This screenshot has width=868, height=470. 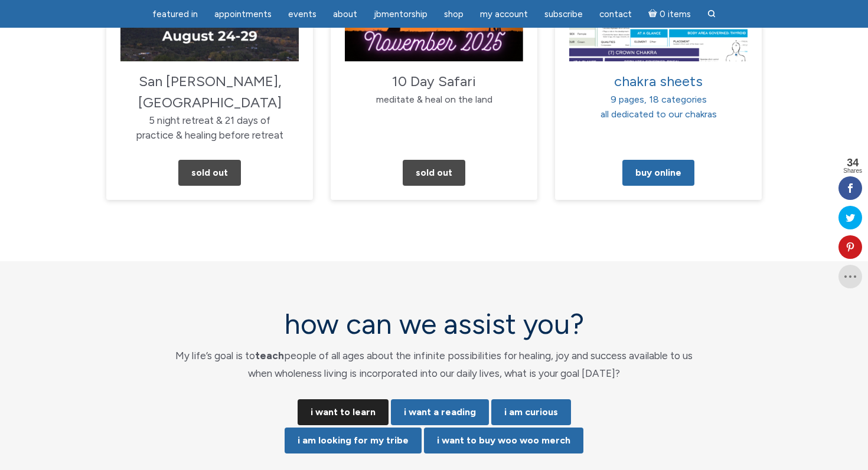 What do you see at coordinates (453, 14) in the screenshot?
I see `span: Shop` at bounding box center [453, 14].